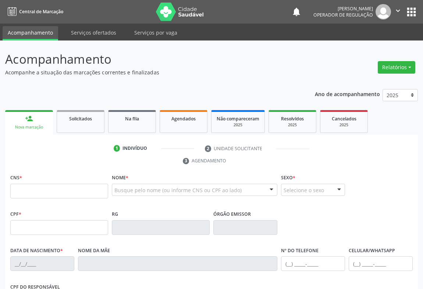  I want to click on div: 1, so click(117, 148).